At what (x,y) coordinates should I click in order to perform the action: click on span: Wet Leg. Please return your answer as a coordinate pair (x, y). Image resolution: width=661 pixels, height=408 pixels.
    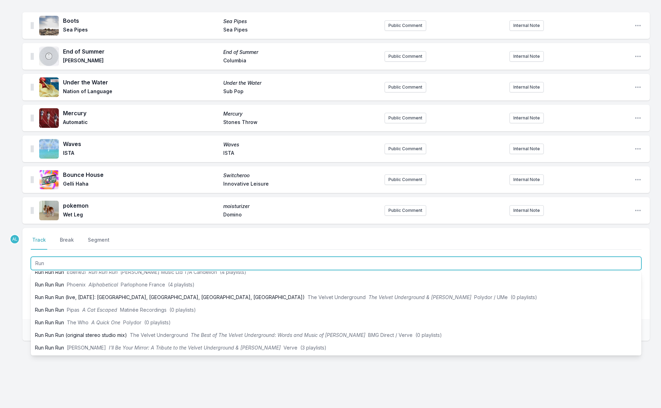
    Looking at the image, I should click on (141, 215).